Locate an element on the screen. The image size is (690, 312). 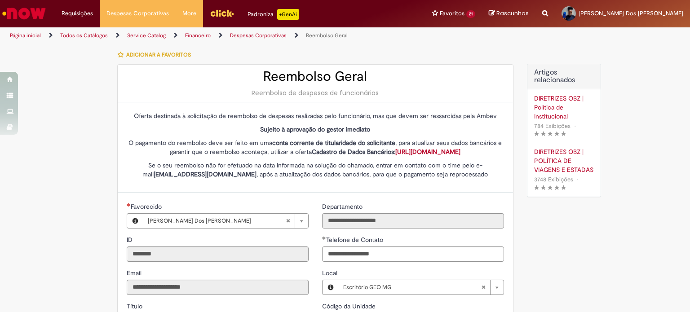
input: ID is located at coordinates (217, 254).